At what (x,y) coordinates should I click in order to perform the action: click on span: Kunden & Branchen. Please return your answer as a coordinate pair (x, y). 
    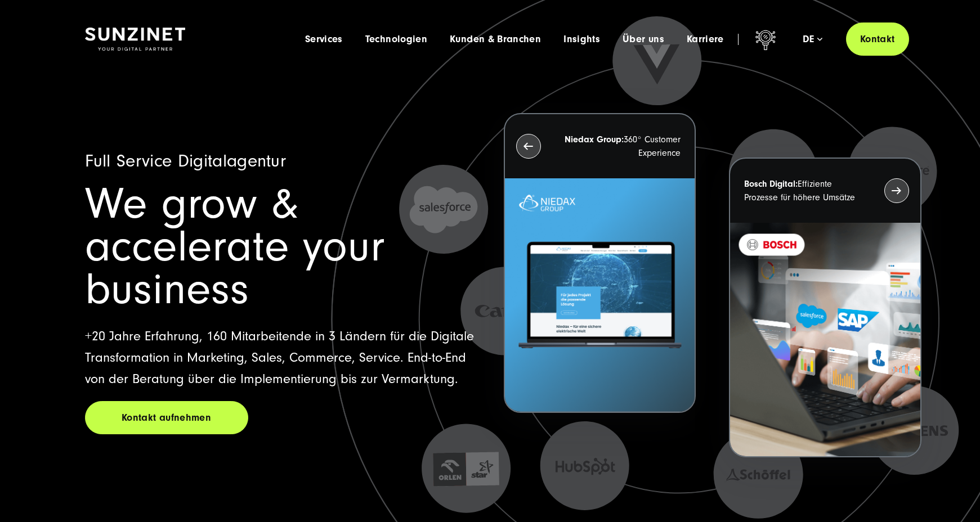
    Looking at the image, I should click on (495, 40).